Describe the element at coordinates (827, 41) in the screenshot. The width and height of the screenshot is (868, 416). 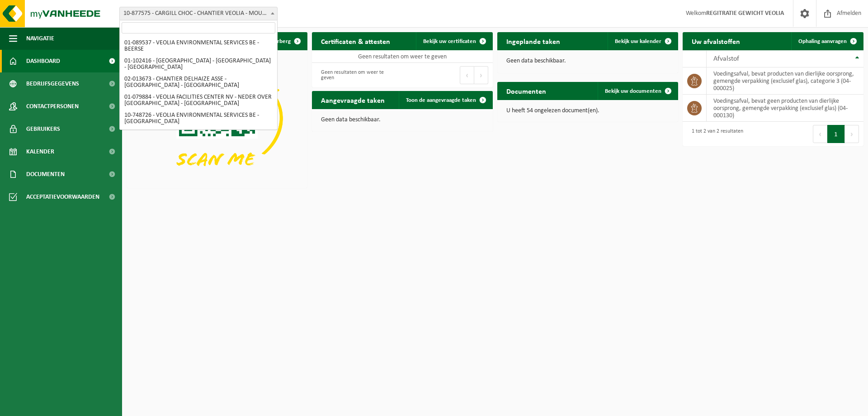
I see `a: Ophaling aanvragen` at that location.